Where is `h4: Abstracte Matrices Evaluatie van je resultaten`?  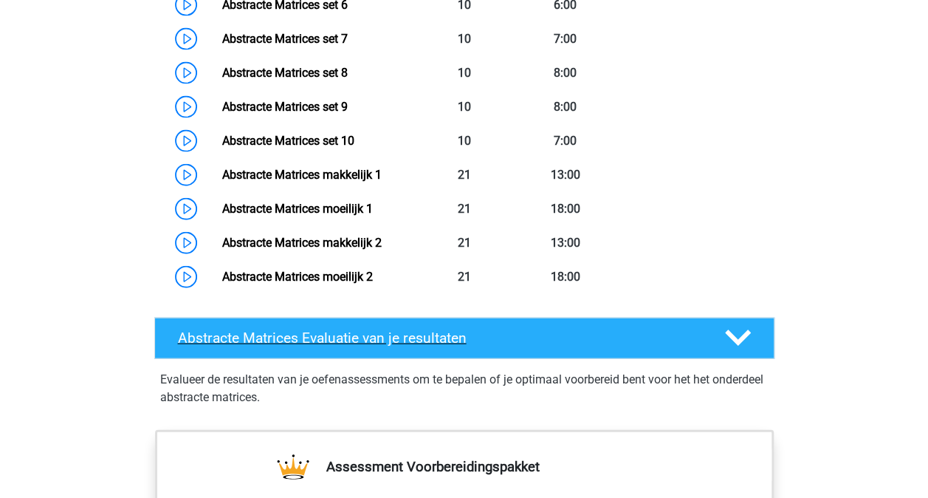 h4: Abstracte Matrices Evaluatie van je resultaten is located at coordinates (439, 337).